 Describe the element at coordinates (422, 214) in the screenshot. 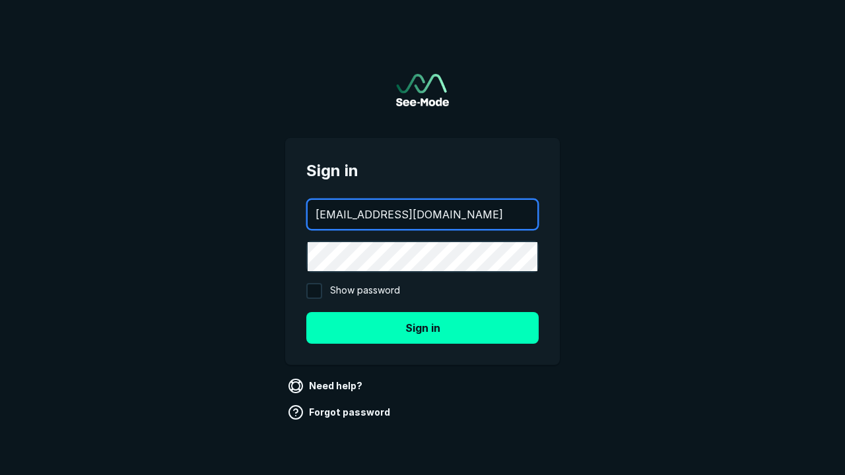

I see `input: your@email.com` at that location.